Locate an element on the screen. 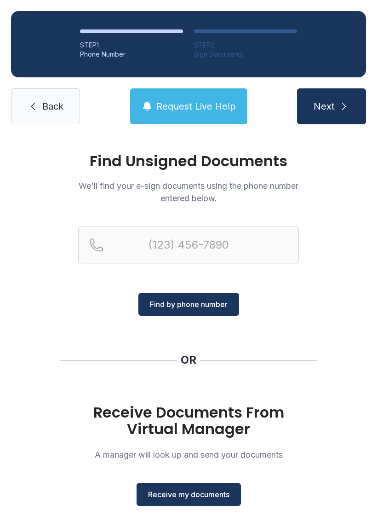  h1: Receive Documents From Virtual Manager is located at coordinates (189, 420).